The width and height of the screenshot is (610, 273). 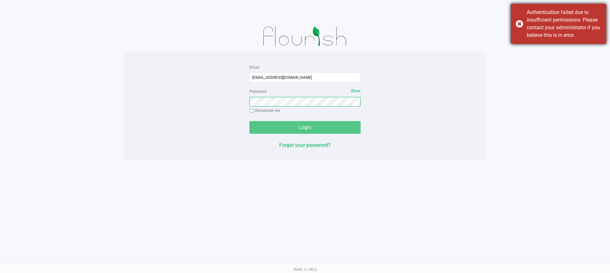 What do you see at coordinates (258, 92) in the screenshot?
I see `label: Password` at bounding box center [258, 92].